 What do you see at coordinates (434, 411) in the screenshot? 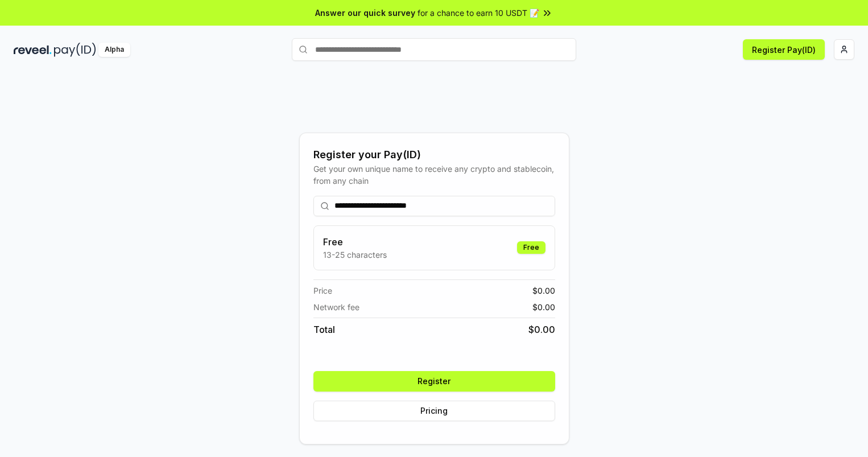
I see `button: Pricing` at bounding box center [434, 411].